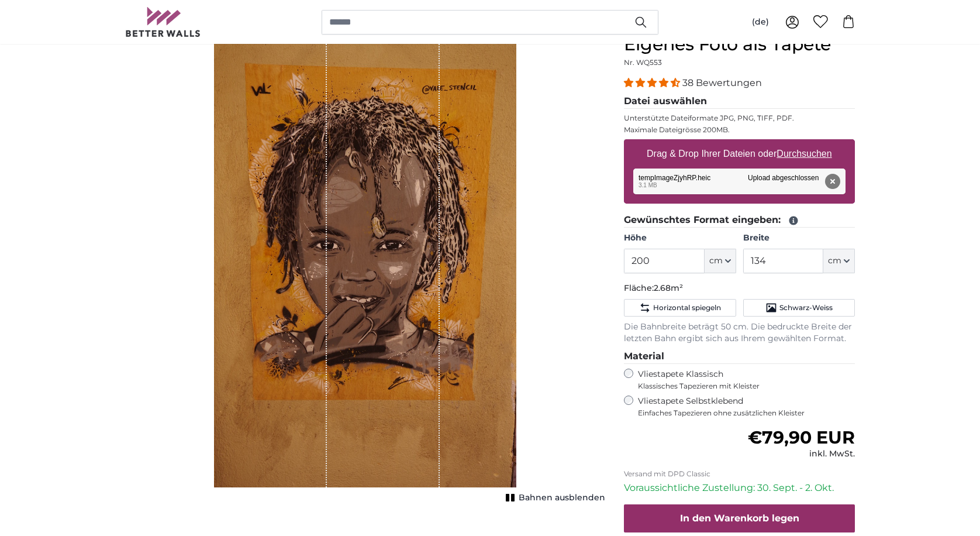 This screenshot has height=536, width=980. Describe the element at coordinates (742, 386) in the screenshot. I see `span: Klassisches Tapezieren mit Kleister` at that location.